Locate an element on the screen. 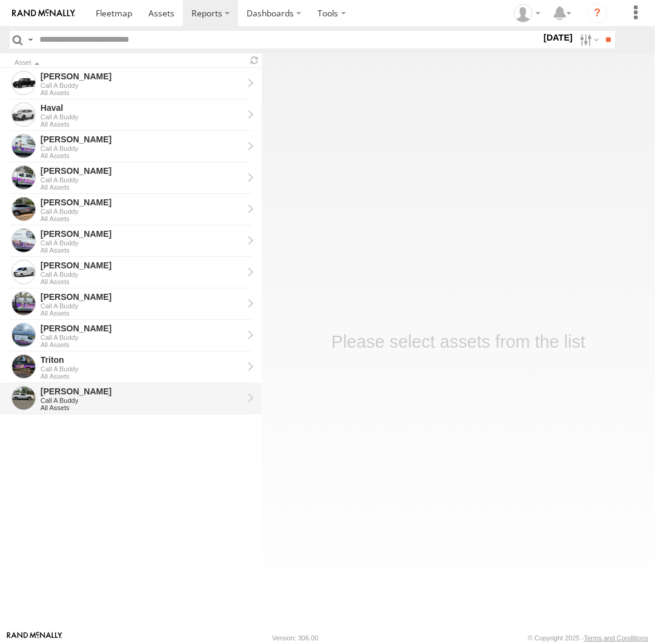 The height and width of the screenshot is (644, 655). a: Terms and Conditions is located at coordinates (616, 638).